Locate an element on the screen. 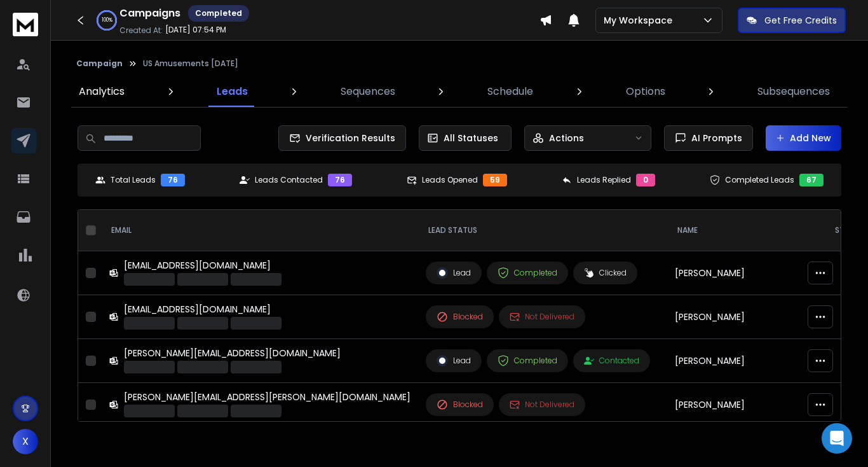 The image size is (868, 467). div: Clicked is located at coordinates (605, 273).